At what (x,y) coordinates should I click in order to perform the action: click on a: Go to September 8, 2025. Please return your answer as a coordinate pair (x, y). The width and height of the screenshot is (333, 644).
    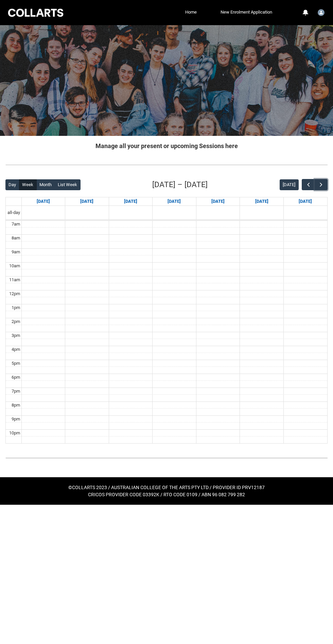
    Looking at the image, I should click on (87, 201).